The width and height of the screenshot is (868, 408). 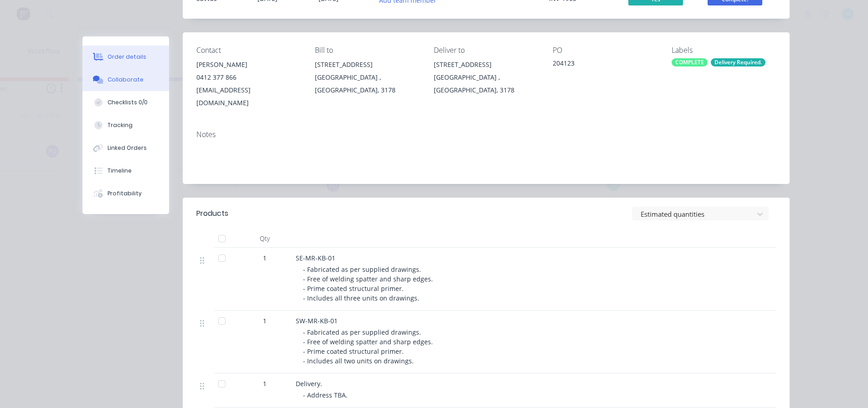 I want to click on div: Bill to, so click(x=367, y=50).